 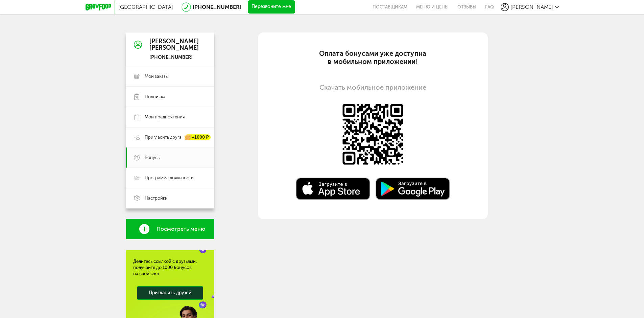 I want to click on div: +1000 ₽, so click(x=197, y=137).